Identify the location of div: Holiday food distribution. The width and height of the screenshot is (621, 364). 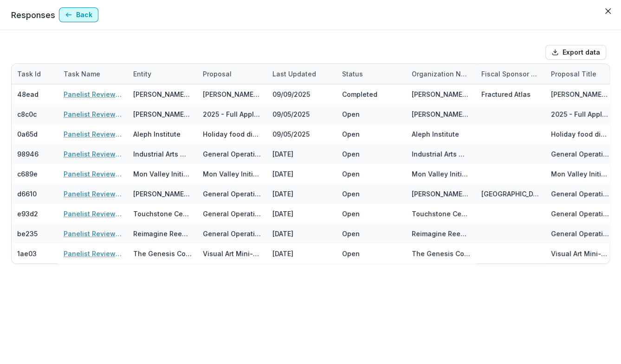
(580, 134).